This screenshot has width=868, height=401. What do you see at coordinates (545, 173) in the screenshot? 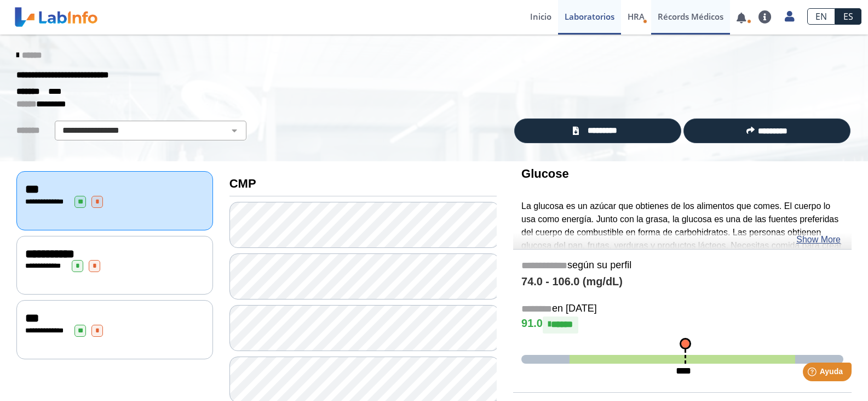
I see `b: Glucose` at bounding box center [545, 173].